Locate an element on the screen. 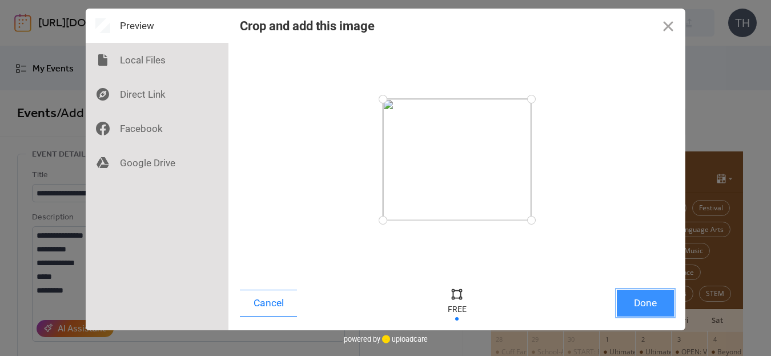 Image resolution: width=771 pixels, height=356 pixels. div: Direct Link is located at coordinates (157, 94).